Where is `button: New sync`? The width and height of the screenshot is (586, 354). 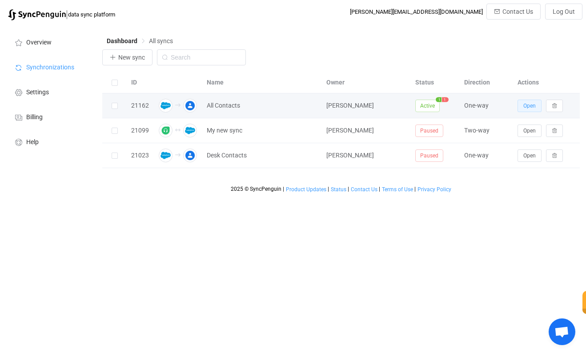
button: New sync is located at coordinates (127, 57).